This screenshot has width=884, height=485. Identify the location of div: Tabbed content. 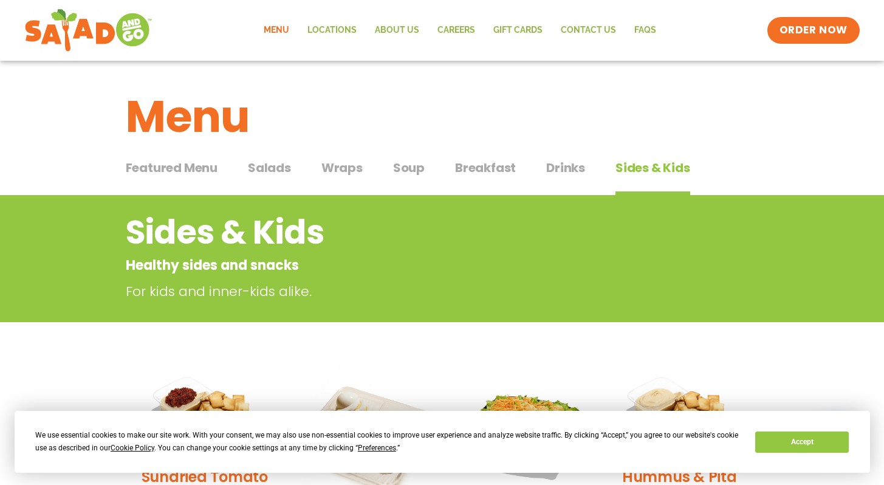
(442, 175).